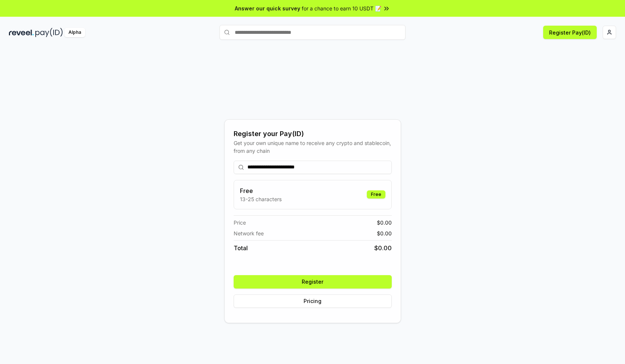  What do you see at coordinates (240, 222) in the screenshot?
I see `span: Price` at bounding box center [240, 222].